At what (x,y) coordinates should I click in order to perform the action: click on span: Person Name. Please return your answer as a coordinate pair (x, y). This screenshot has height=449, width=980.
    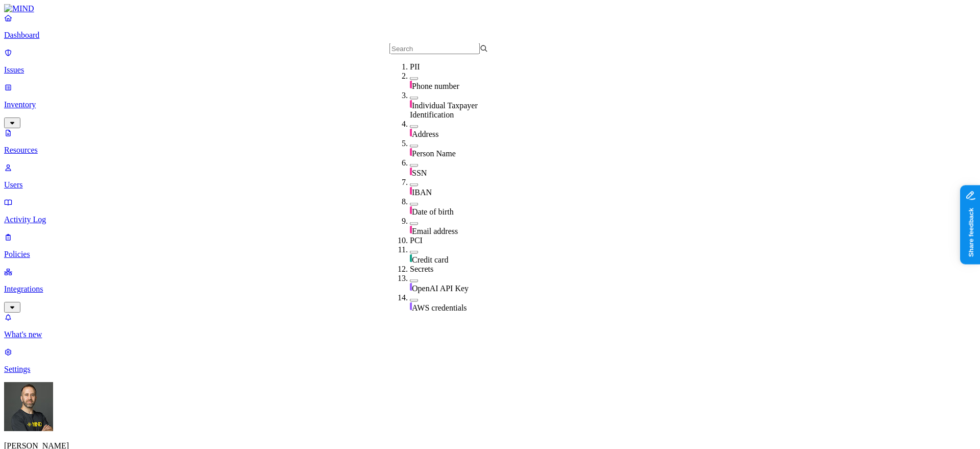
    Looking at the image, I should click on (434, 153).